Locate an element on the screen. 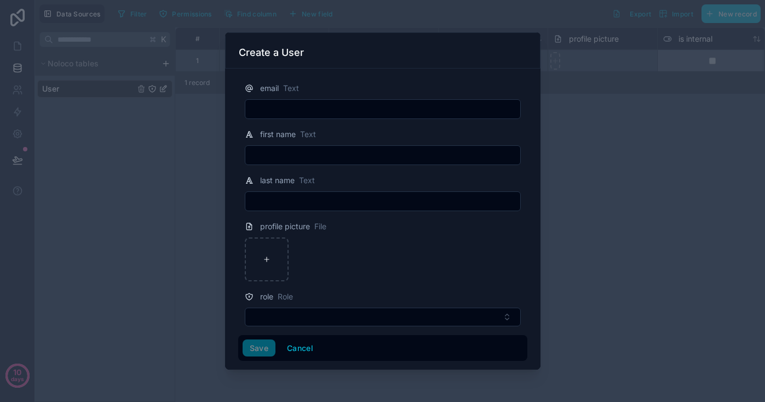 This screenshot has width=765, height=402. span: File is located at coordinates (321, 226).